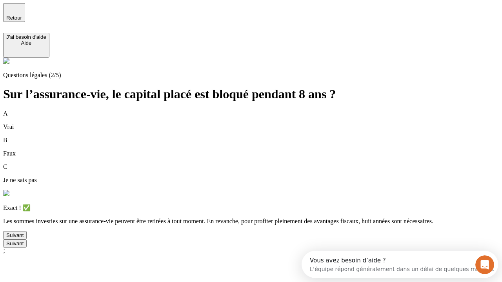  What do you see at coordinates (251, 127) in the screenshot?
I see `p: Vrai` at bounding box center [251, 127].